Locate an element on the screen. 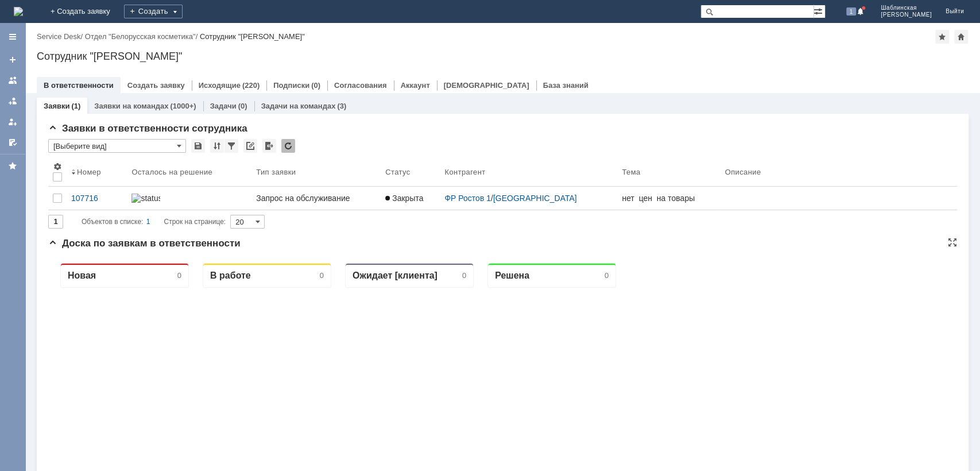  img: statusbar-15 (1).png is located at coordinates (146, 198).